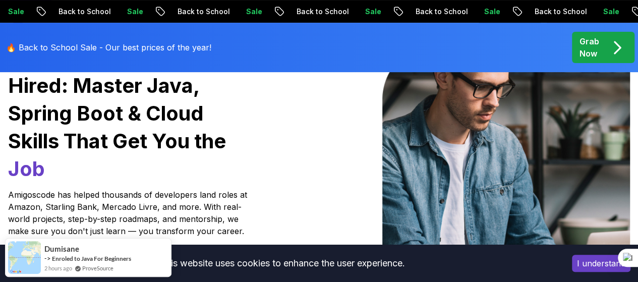  What do you see at coordinates (129, 213) in the screenshot?
I see `p: Amigoscode has helped thousands of developers land roles at Amazon, Starling Bank, Mercado Livre,...` at bounding box center [129, 213].